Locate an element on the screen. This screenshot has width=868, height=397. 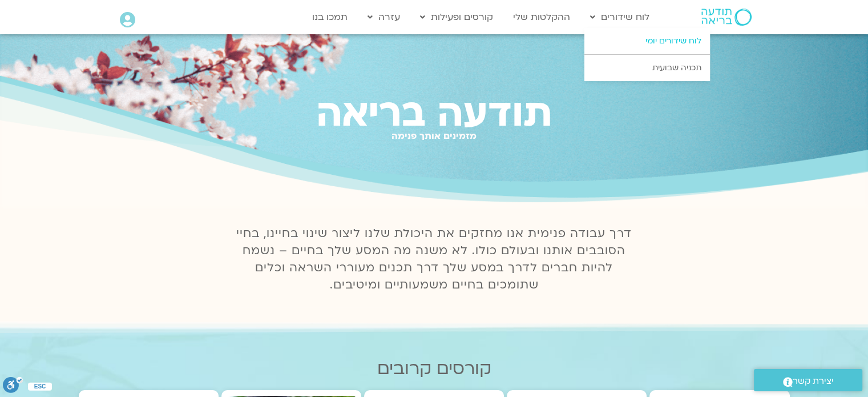
a: תמכו בנו is located at coordinates (329, 17).